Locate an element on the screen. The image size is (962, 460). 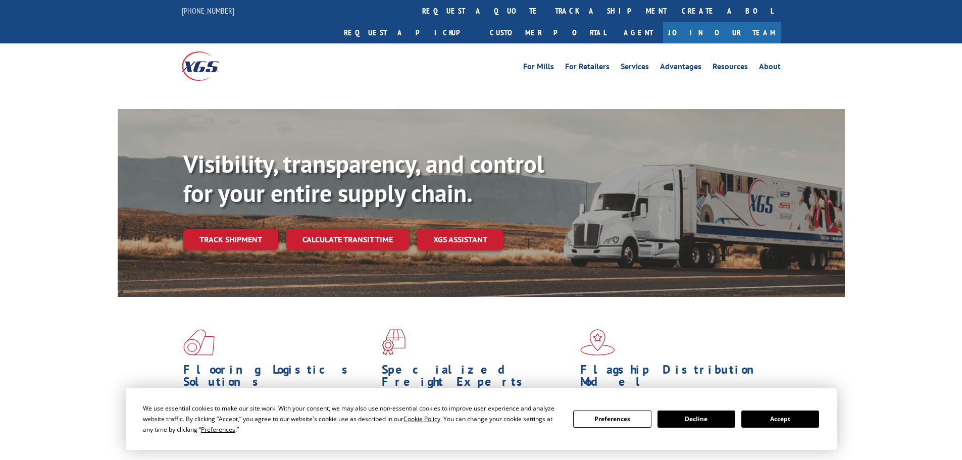
button: Decline is located at coordinates (696, 419).